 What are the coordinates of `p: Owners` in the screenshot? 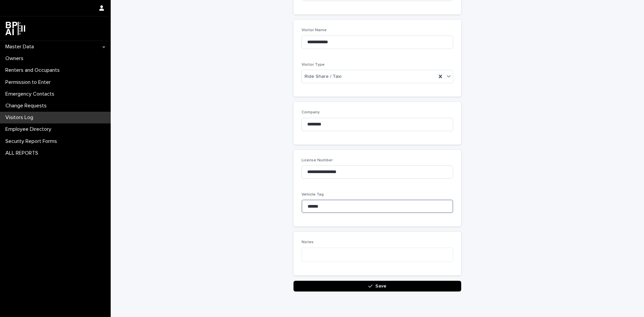 It's located at (16, 58).